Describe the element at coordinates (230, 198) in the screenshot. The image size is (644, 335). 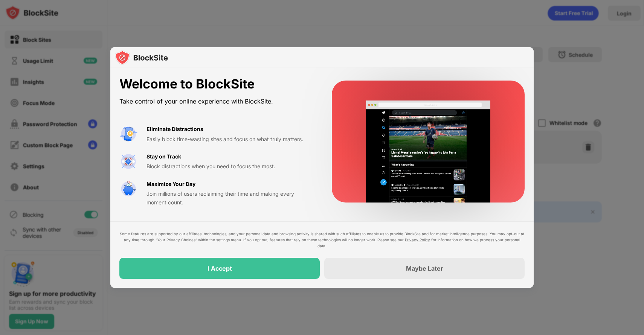
I see `div: Join millions of users reclaiming their time and making every moment count.` at that location.